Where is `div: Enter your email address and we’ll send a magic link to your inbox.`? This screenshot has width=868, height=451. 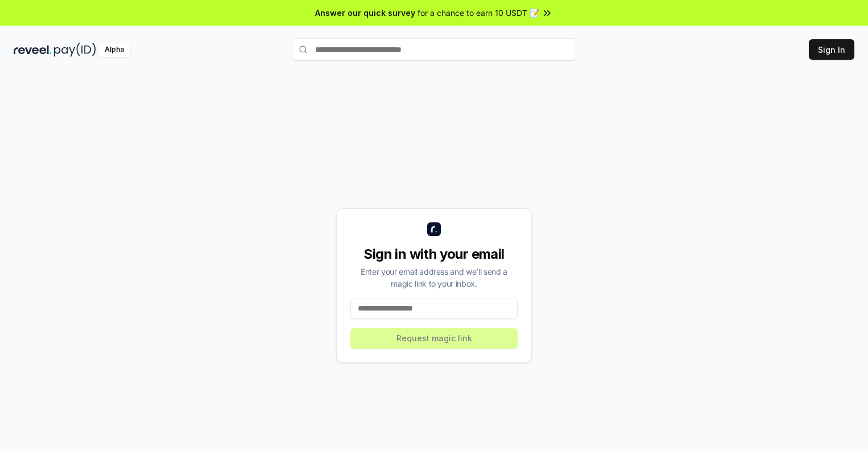
div: Enter your email address and we’ll send a magic link to your inbox. is located at coordinates (434, 277).